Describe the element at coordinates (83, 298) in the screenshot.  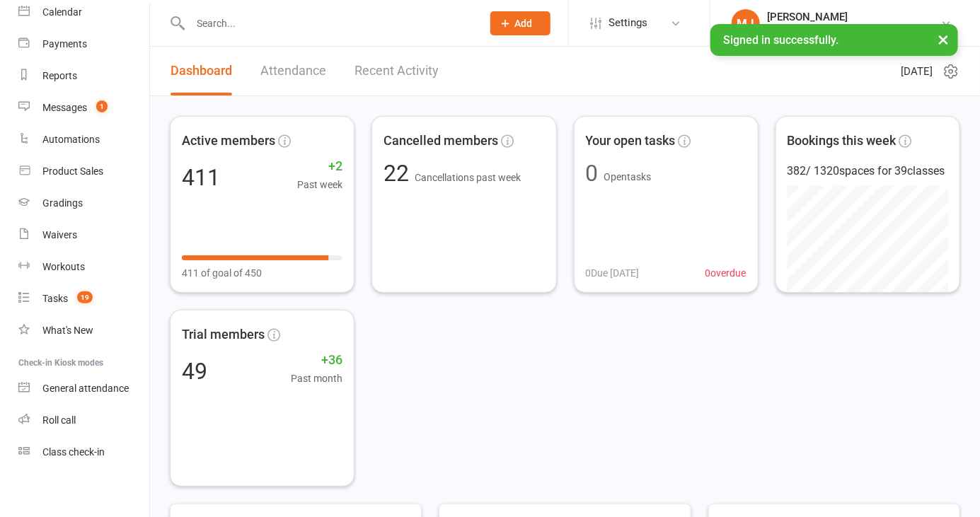
I see `a: Tasks 19` at that location.